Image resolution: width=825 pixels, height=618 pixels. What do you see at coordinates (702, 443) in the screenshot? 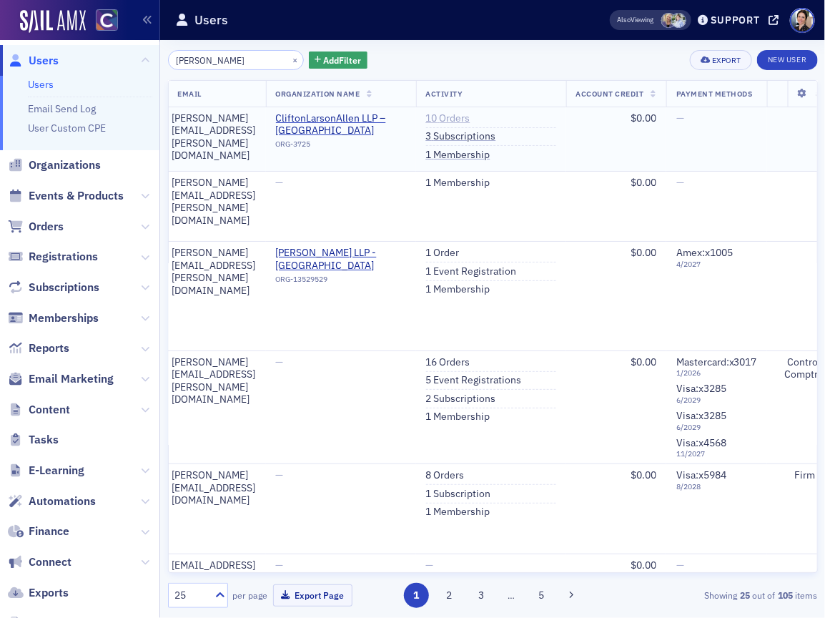
I see `span: Visa : x4568` at bounding box center [702, 443].